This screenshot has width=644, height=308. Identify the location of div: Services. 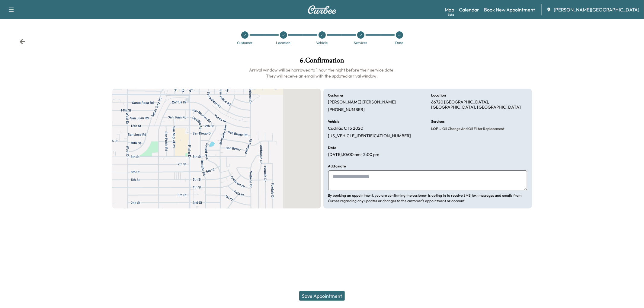
(361, 43).